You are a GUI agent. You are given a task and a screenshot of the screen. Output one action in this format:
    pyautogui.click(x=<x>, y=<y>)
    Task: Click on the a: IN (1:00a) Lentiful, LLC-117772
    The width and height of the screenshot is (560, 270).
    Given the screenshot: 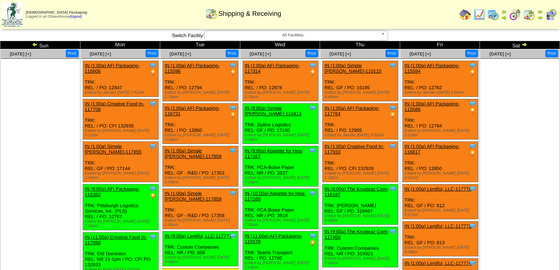 What is the action you would take?
    pyautogui.click(x=438, y=226)
    